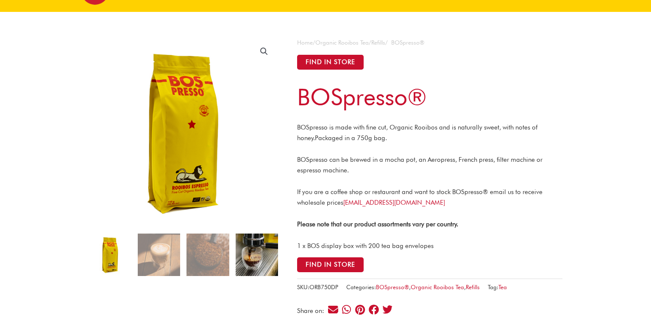 This screenshot has width=651, height=324. Describe the element at coordinates (417, 132) in the screenshot. I see `span: BOSpresso is made with fine cut, Organic Rooibos and is naturally sweet, with notes of honey.` at that location.